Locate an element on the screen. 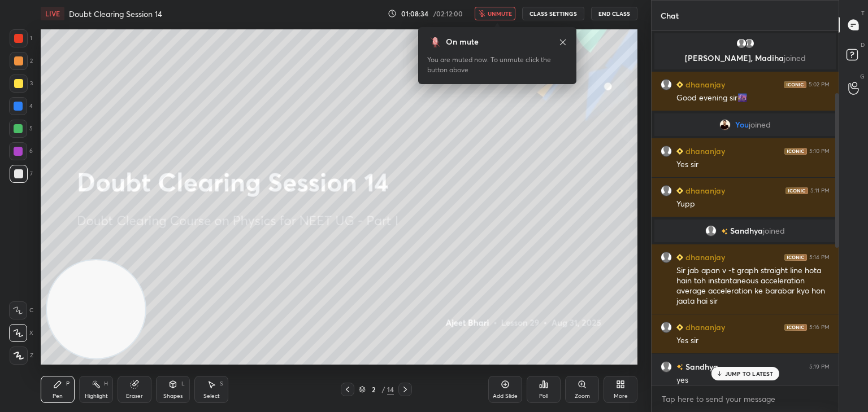 The height and width of the screenshot is (412, 868). div: 7 is located at coordinates (21, 174).